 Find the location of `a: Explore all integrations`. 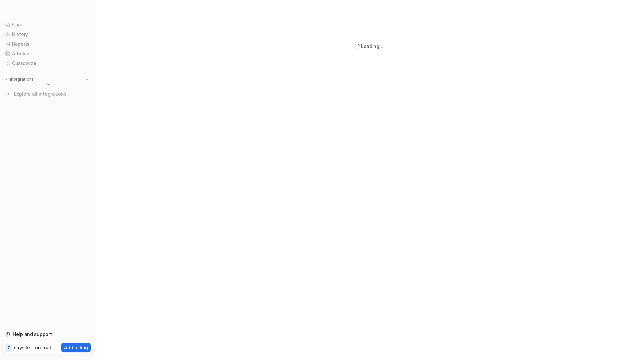

a: Explore all integrations is located at coordinates (48, 94).